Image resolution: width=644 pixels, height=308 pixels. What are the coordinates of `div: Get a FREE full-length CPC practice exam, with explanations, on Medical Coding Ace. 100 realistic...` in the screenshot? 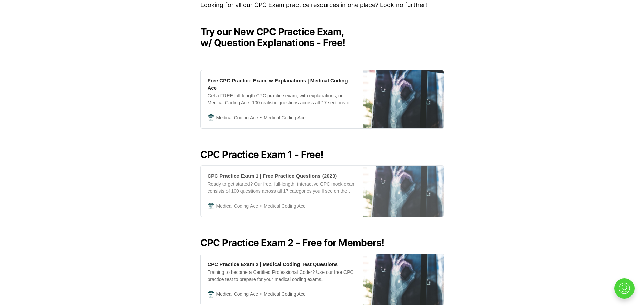 It's located at (282, 99).